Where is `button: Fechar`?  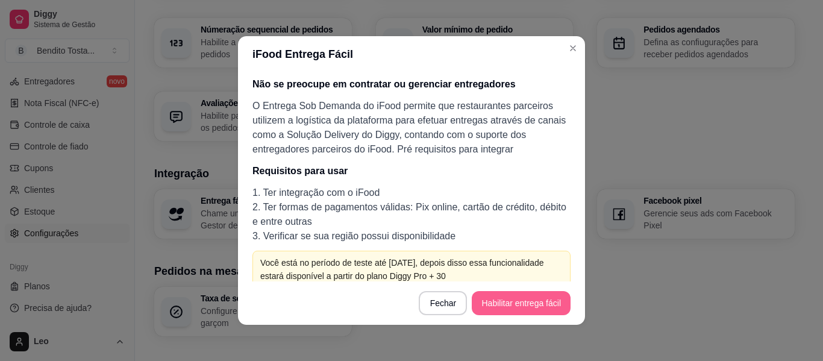
button: Fechar is located at coordinates (443, 303).